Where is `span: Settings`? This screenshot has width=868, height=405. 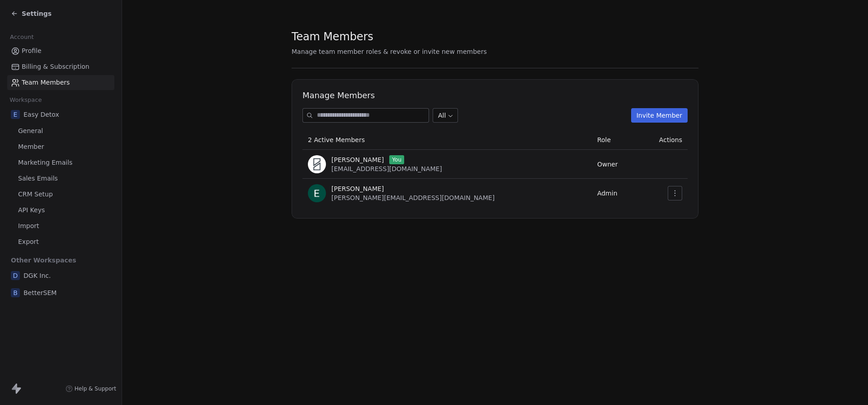
span: Settings is located at coordinates (37, 14).